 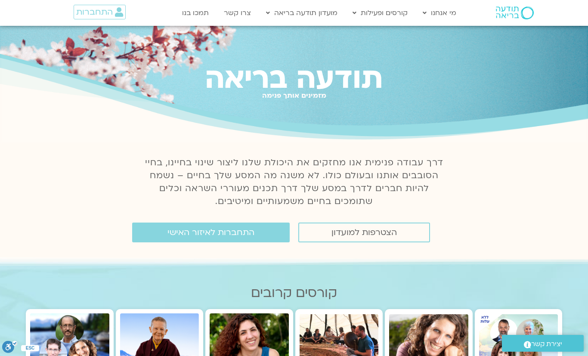 What do you see at coordinates (302, 13) in the screenshot?
I see `a: מועדון תודעה בריאה` at bounding box center [302, 13].